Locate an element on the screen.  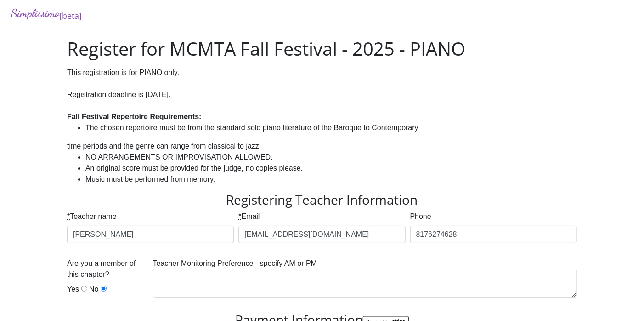
h3: Registering Teacher Information is located at coordinates (322, 200).